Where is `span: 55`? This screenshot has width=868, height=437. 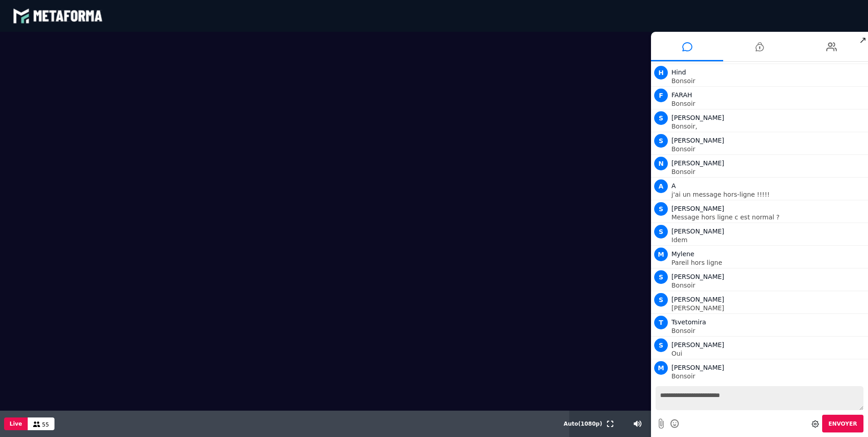
span: 55 is located at coordinates (46, 425).